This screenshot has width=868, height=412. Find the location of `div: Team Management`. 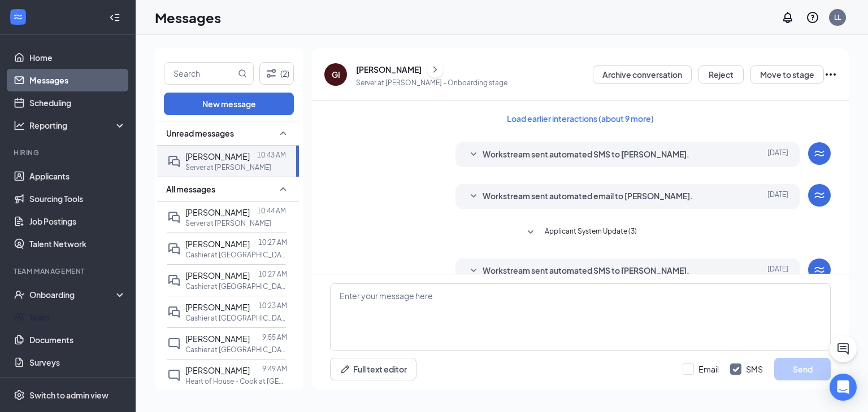

div: Team Management is located at coordinates (68, 271).